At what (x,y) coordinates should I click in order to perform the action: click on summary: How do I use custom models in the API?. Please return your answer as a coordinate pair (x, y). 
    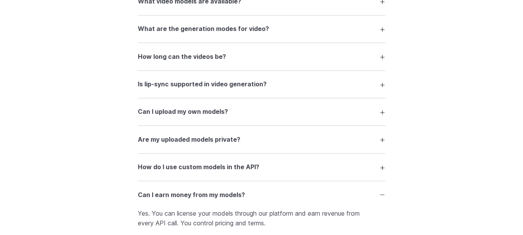
    Looking at the image, I should click on (261, 167).